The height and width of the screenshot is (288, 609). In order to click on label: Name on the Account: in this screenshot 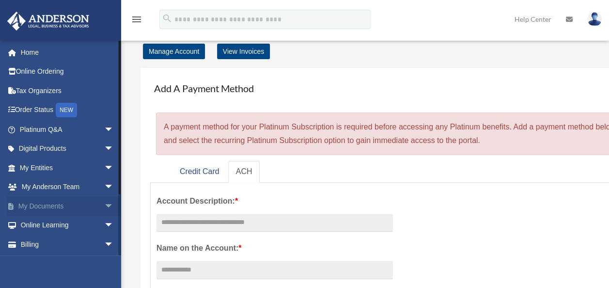, I will do `click(275, 248)`.